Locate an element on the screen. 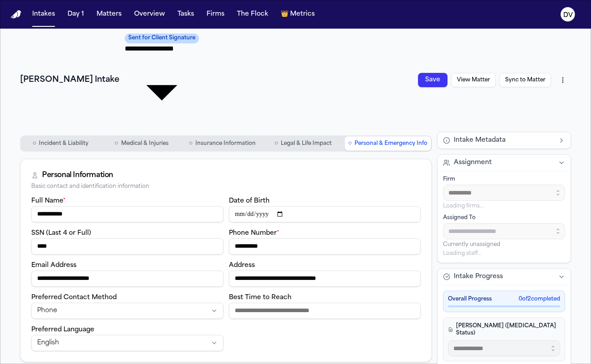  button: Intake Metadata is located at coordinates (504, 140).